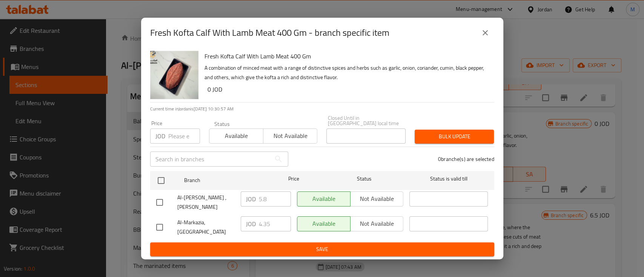 The height and width of the screenshot is (277, 644). What do you see at coordinates (322, 249) in the screenshot?
I see `button: Save` at bounding box center [322, 249].